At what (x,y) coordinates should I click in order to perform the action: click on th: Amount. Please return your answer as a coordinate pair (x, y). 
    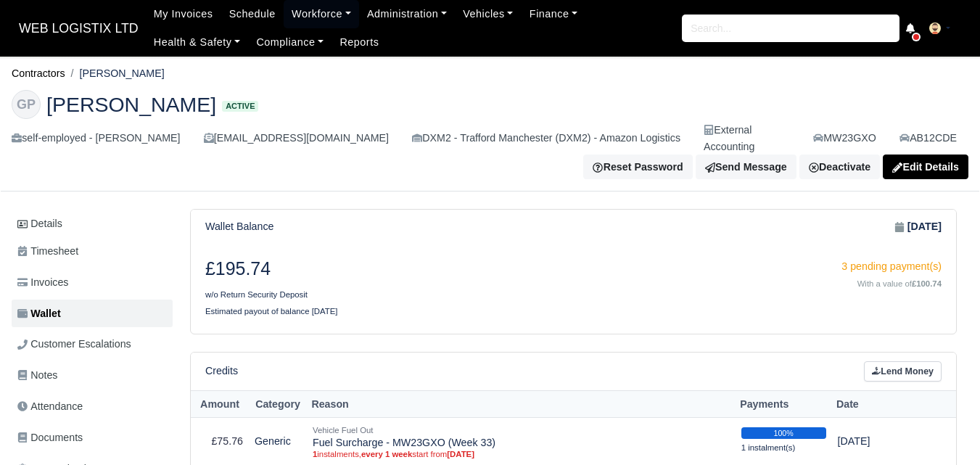
    Looking at the image, I should click on (220, 404).